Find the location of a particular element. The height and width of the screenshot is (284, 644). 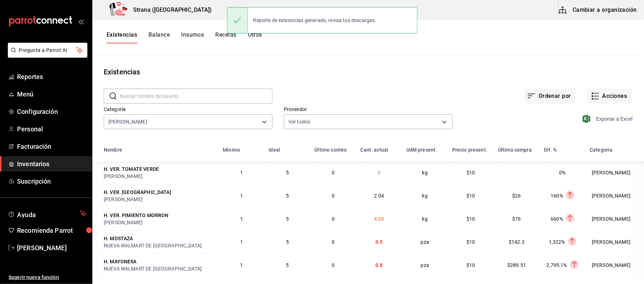

span: Menú is located at coordinates (51, 94).